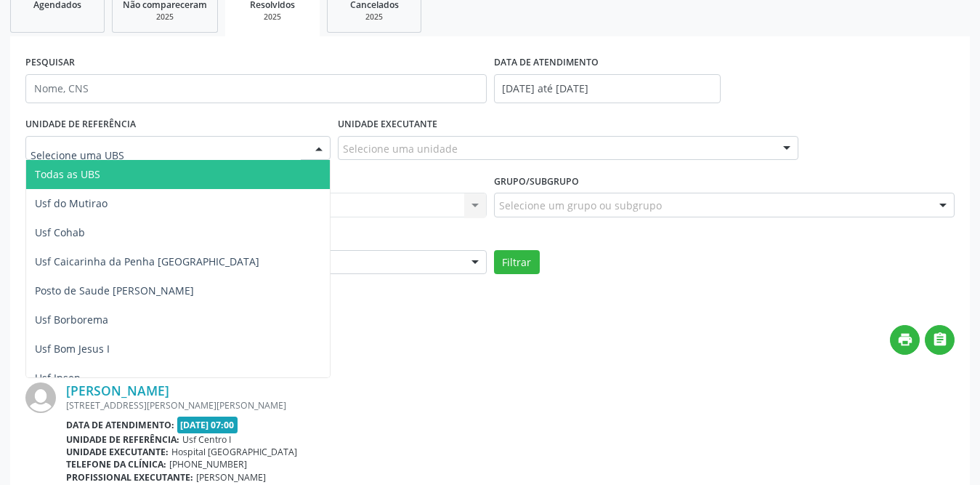  What do you see at coordinates (57, 377) in the screenshot?
I see `span: Usf Ipsep` at bounding box center [57, 377].